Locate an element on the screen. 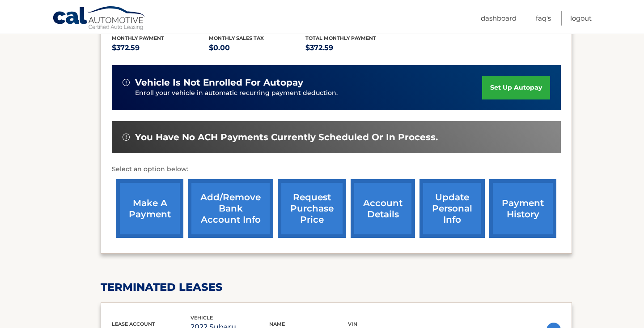 This screenshot has width=644, height=328. p: Select an option below: is located at coordinates (336, 169).